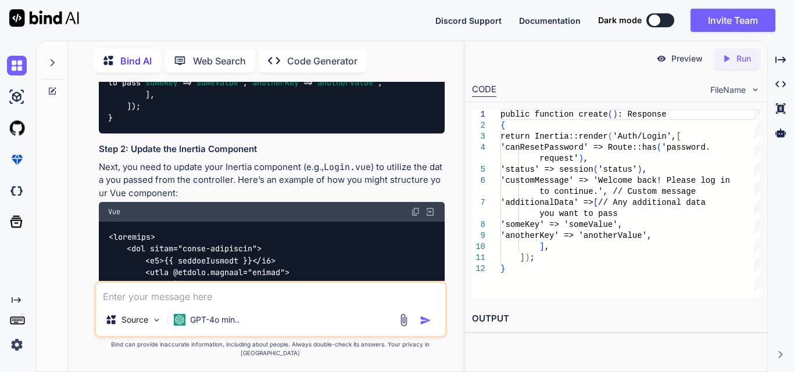 Image resolution: width=794 pixels, height=372 pixels. I want to click on span: // Any additional data, so click(651, 203).